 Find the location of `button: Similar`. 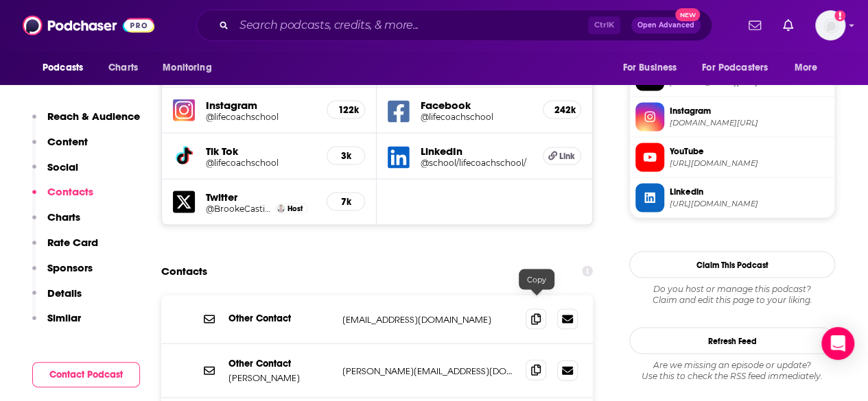

button: Similar is located at coordinates (57, 324).